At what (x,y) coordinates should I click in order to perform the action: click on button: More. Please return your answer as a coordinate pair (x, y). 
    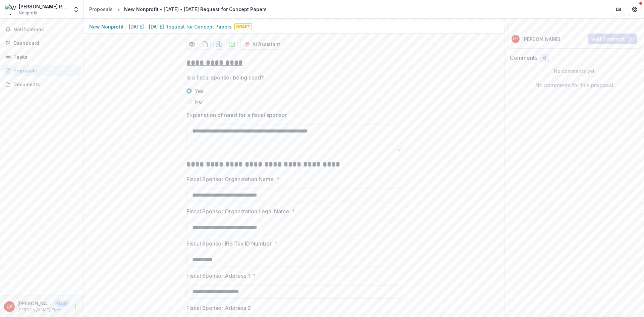
    Looking at the image, I should click on (75, 306).